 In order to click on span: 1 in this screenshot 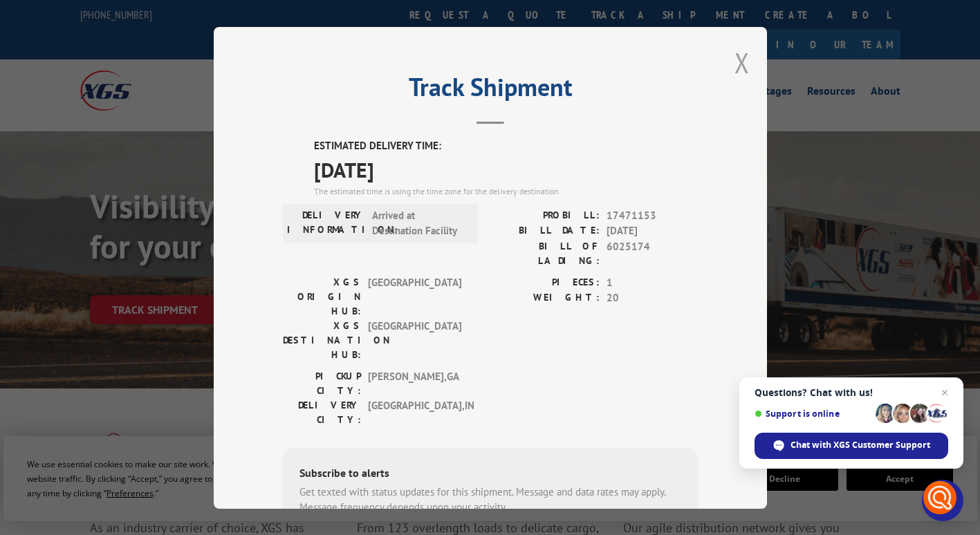, I will do `click(652, 282)`.